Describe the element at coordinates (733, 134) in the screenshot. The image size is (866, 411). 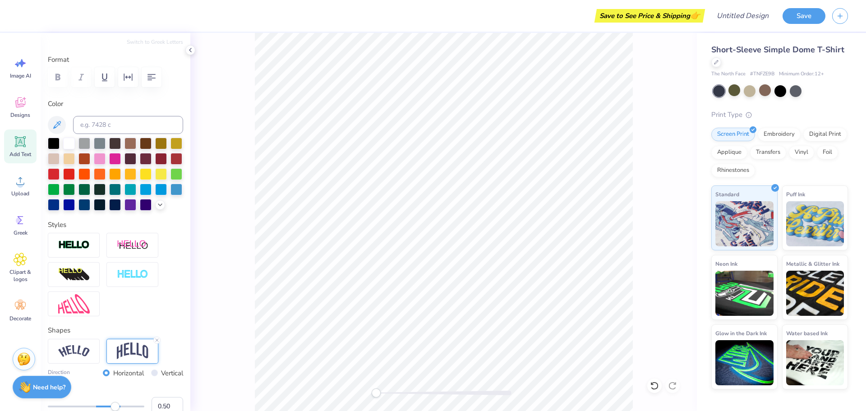
I see `div: Screen Print` at that location.